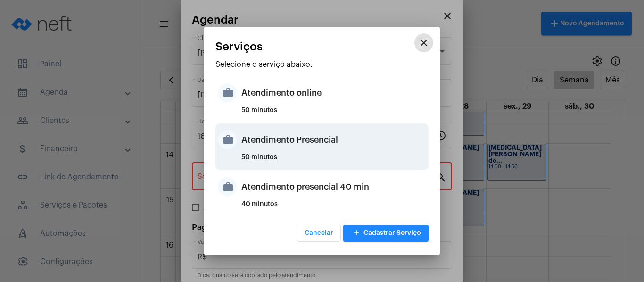 This screenshot has height=282, width=644. Describe the element at coordinates (334, 208) in the screenshot. I see `div: 40 minutos` at that location.